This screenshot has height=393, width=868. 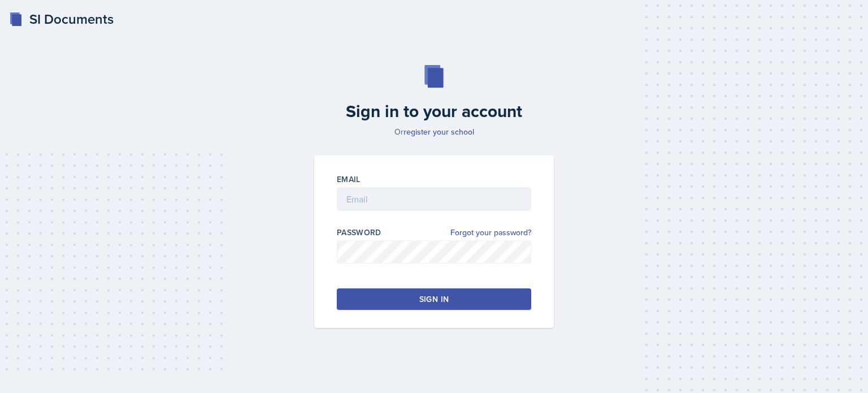 I want to click on a: SI Documents, so click(x=61, y=19).